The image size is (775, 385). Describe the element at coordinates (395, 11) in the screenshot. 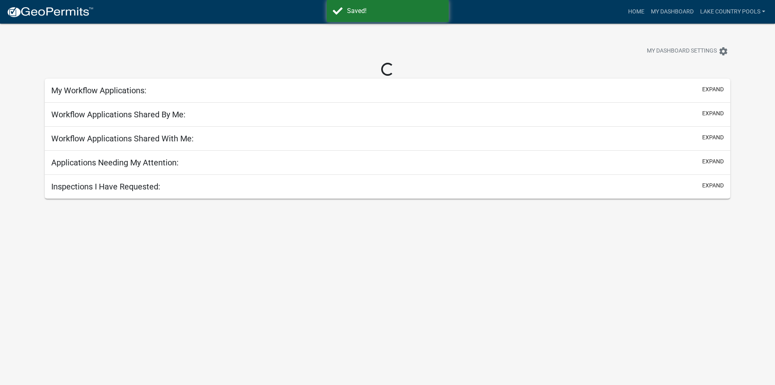

I see `div: Saved!` at that location.